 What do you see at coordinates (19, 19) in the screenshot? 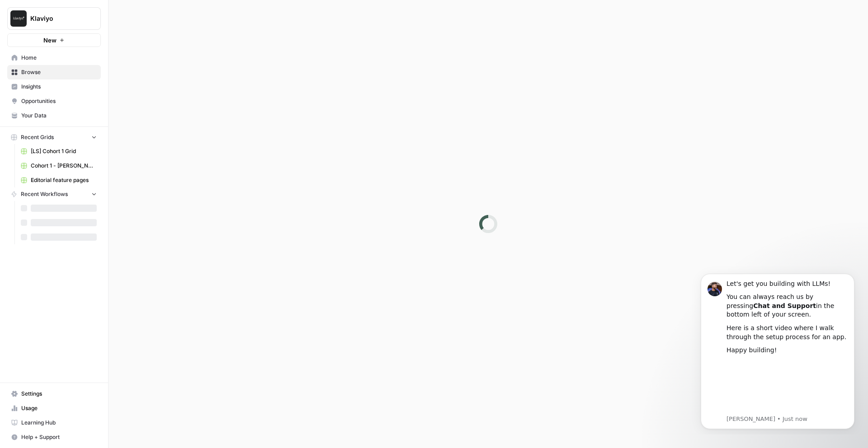
I see `img: Klaviyo Logo` at bounding box center [19, 19].